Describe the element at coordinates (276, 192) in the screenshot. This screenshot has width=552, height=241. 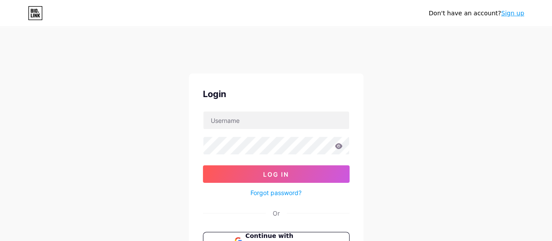
I see `a: Forgot password?` at that location.